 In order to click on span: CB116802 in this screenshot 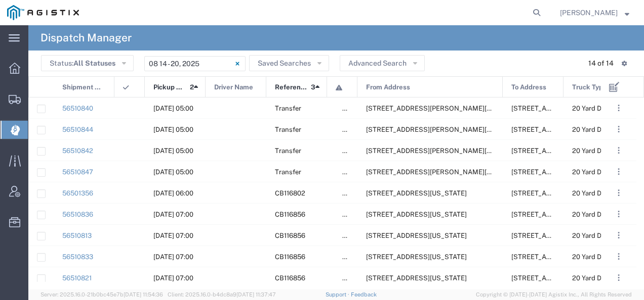, I will do `click(290, 193)`.